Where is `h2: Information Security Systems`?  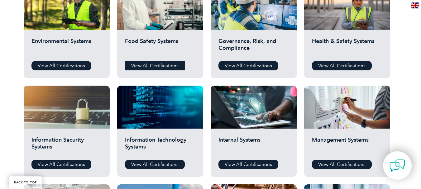 h2: Information Security Systems is located at coordinates (67, 146).